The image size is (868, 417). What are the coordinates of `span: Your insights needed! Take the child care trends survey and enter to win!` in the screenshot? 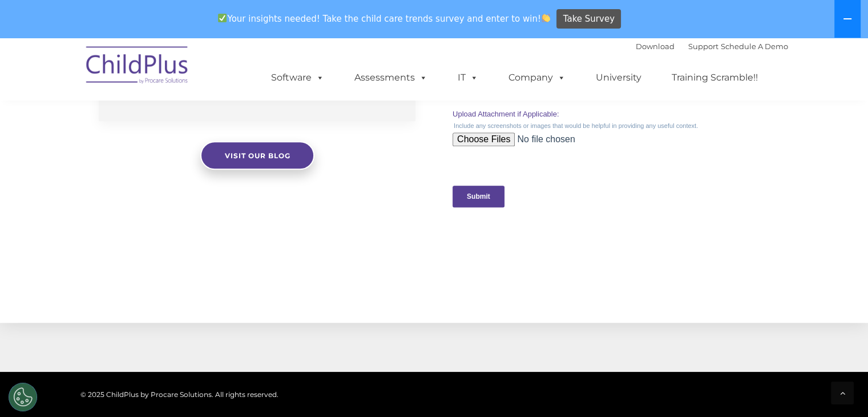 It's located at (384, 19).